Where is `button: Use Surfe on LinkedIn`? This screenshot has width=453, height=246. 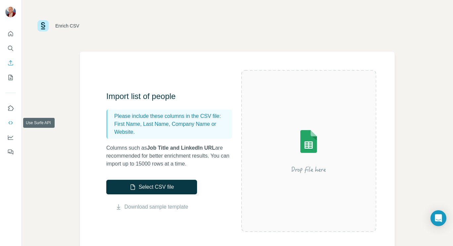 button: Use Surfe on LinkedIn is located at coordinates (11, 108).